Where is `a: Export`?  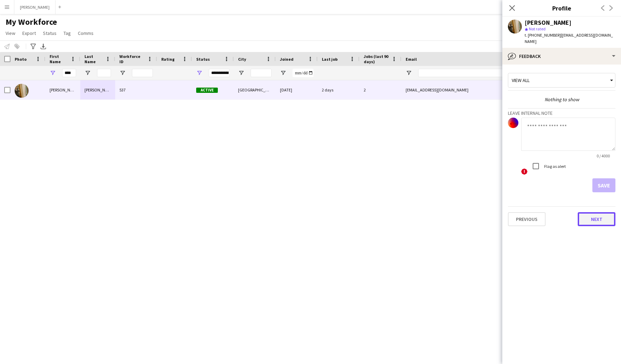
a: Export is located at coordinates (29, 33).